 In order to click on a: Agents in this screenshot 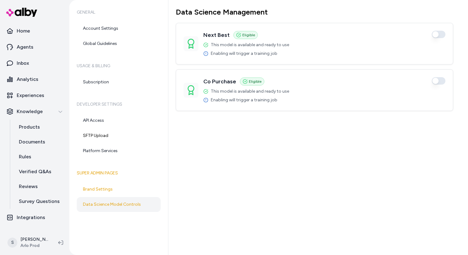, I will do `click(35, 47)`.